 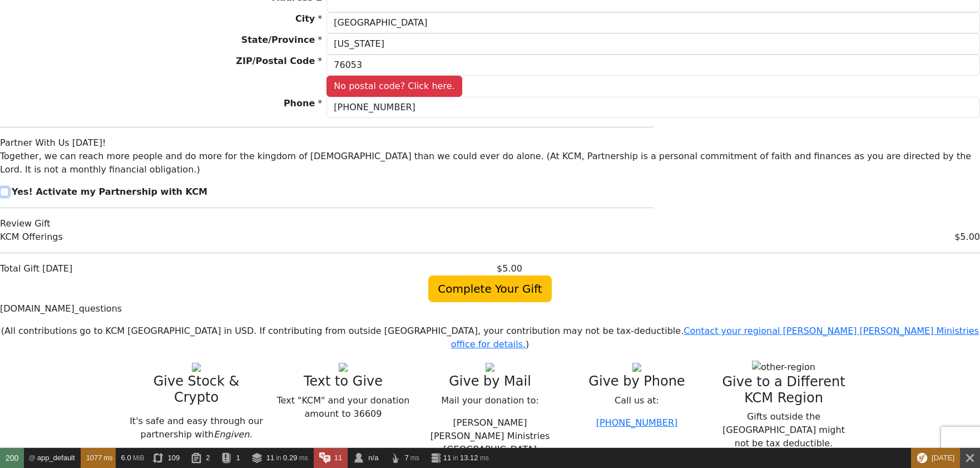 What do you see at coordinates (299, 103) in the screenshot?
I see `strong: Phone` at bounding box center [299, 103].